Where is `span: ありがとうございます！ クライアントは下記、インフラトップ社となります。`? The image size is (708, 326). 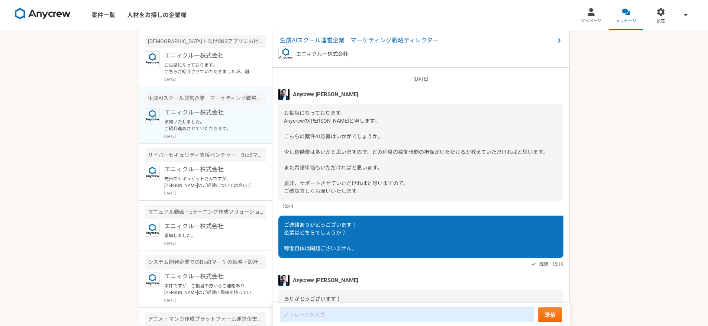 span: ありがとうございます！ クライアントは下記、インフラトップ社となります。 is located at coordinates (346, 302).